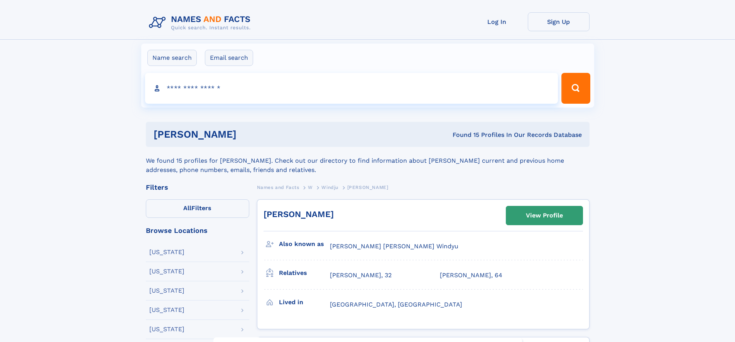 Image resolution: width=735 pixels, height=342 pixels. What do you see at coordinates (545, 216) in the screenshot?
I see `div: View Profile` at bounding box center [545, 216].